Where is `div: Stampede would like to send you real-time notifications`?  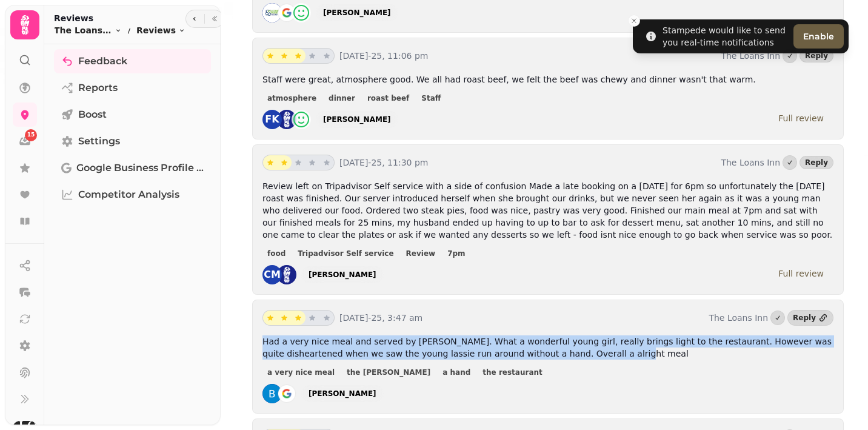 div: Stampede would like to send you real-time notifications is located at coordinates (726, 37).